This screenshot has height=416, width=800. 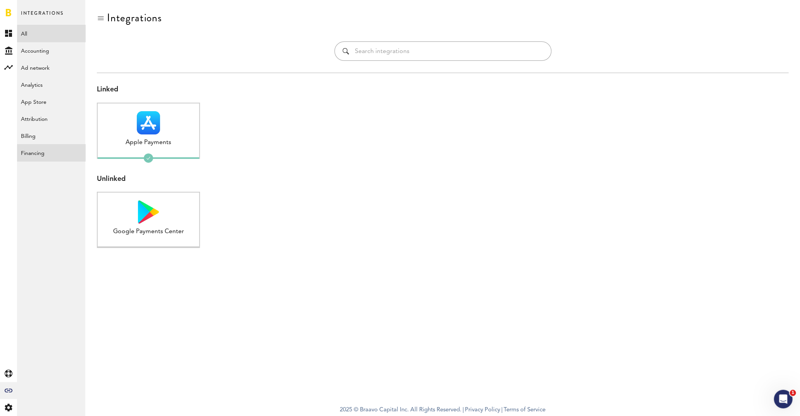 I want to click on div: Integrations, so click(x=134, y=18).